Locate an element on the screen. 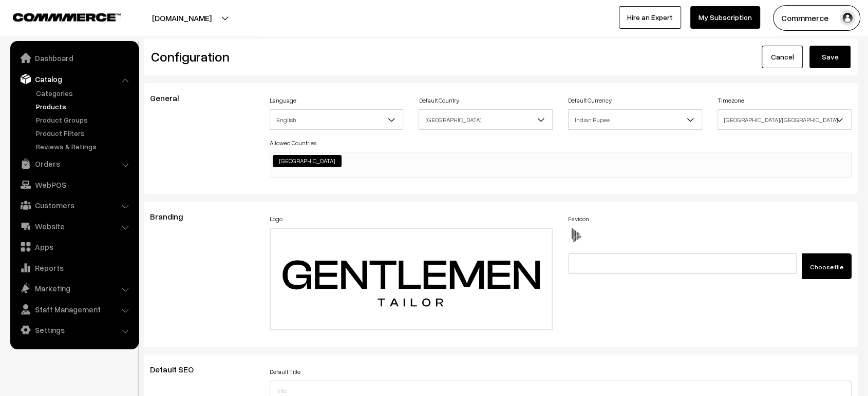 This screenshot has height=396, width=868. a: Settings is located at coordinates (74, 330).